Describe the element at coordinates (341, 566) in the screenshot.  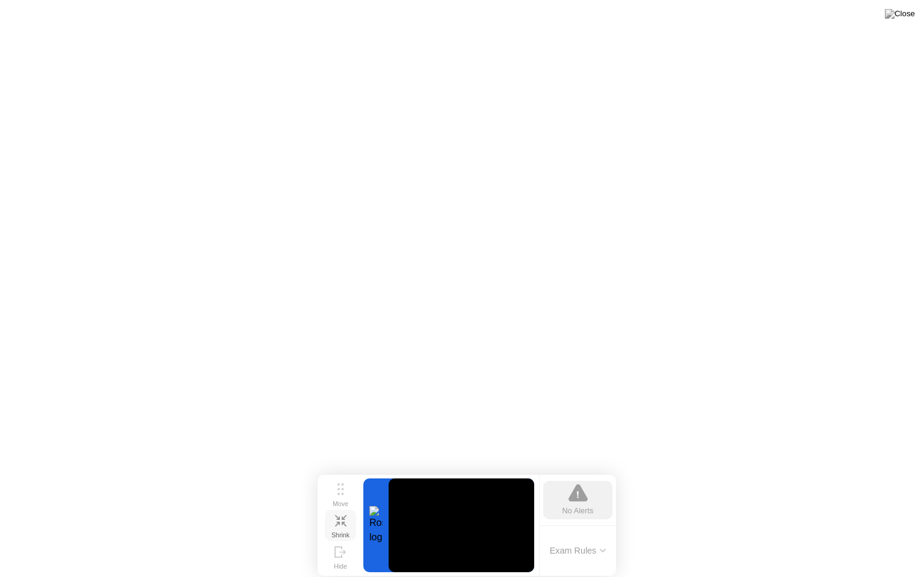
I see `div: Hide` at that location.